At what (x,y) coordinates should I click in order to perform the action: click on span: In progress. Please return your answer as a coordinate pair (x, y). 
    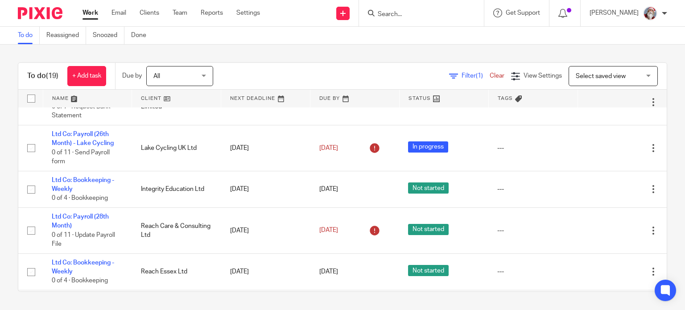
    Looking at the image, I should click on (428, 147).